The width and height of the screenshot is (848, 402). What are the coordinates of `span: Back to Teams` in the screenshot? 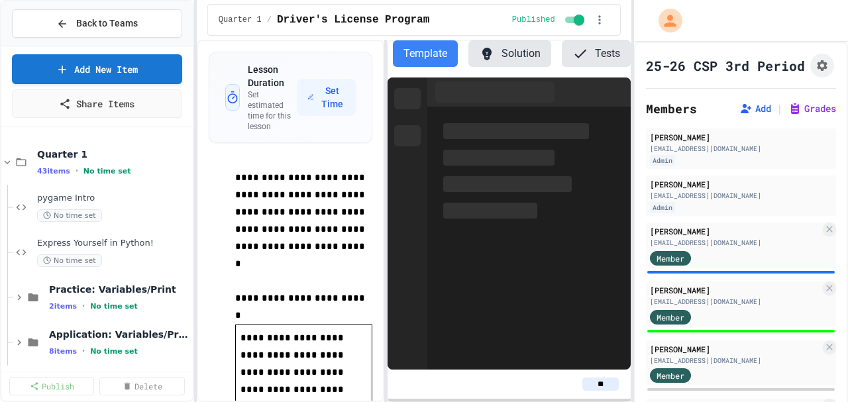 It's located at (107, 23).